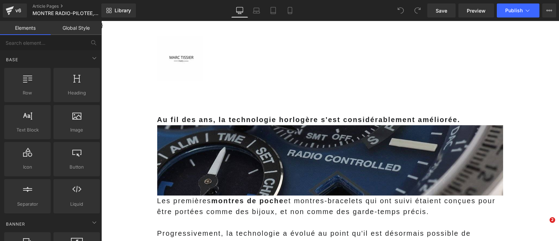  What do you see at coordinates (27, 167) in the screenshot?
I see `span: Icon` at bounding box center [27, 167].